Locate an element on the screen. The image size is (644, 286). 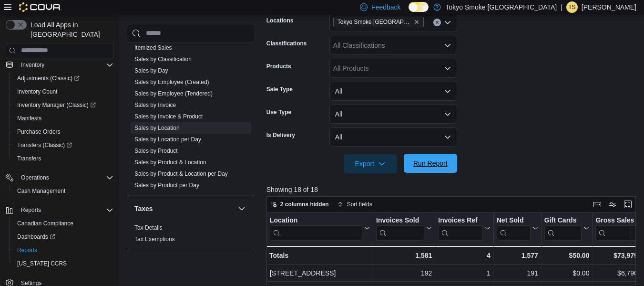
button: Manifests is located at coordinates (63, 118).